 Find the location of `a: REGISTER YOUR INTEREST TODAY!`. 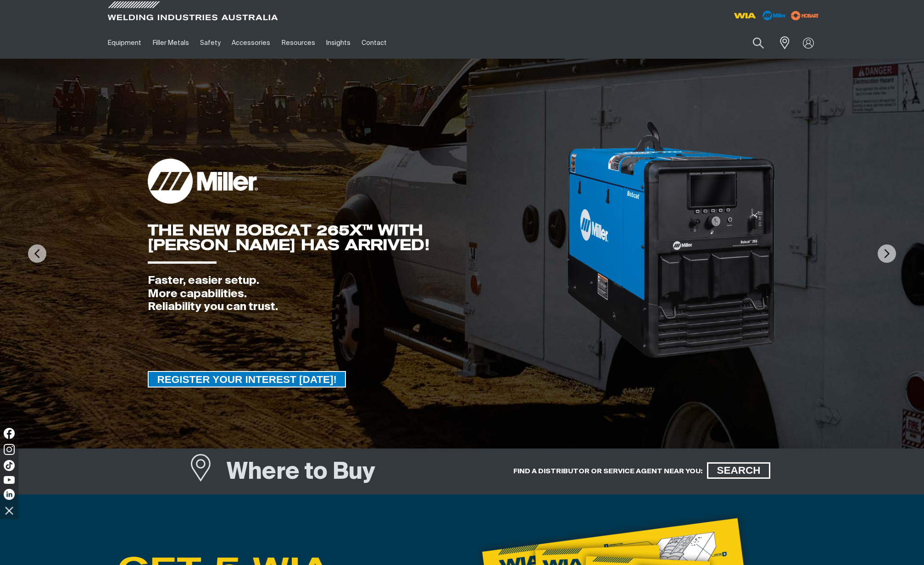

a: REGISTER YOUR INTEREST TODAY! is located at coordinates (247, 379).